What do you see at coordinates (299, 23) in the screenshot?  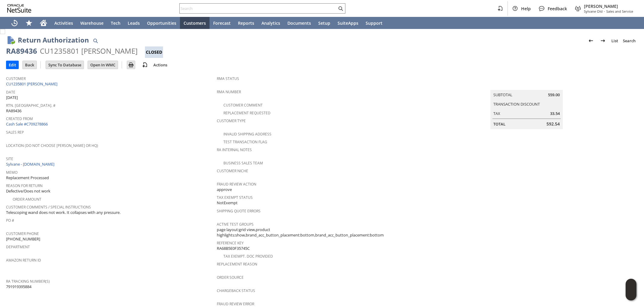 I see `a: Documents` at bounding box center [299, 23].